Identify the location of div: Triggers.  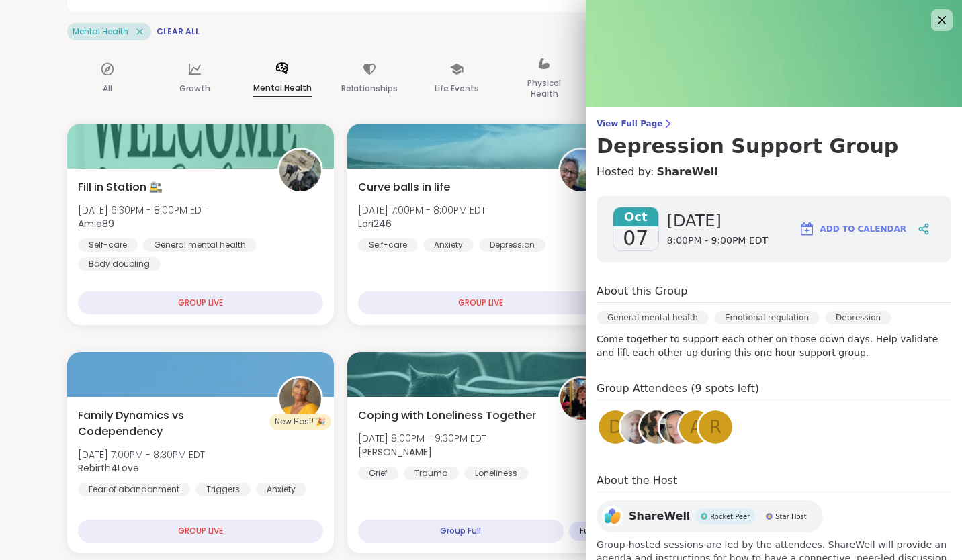
(223, 490).